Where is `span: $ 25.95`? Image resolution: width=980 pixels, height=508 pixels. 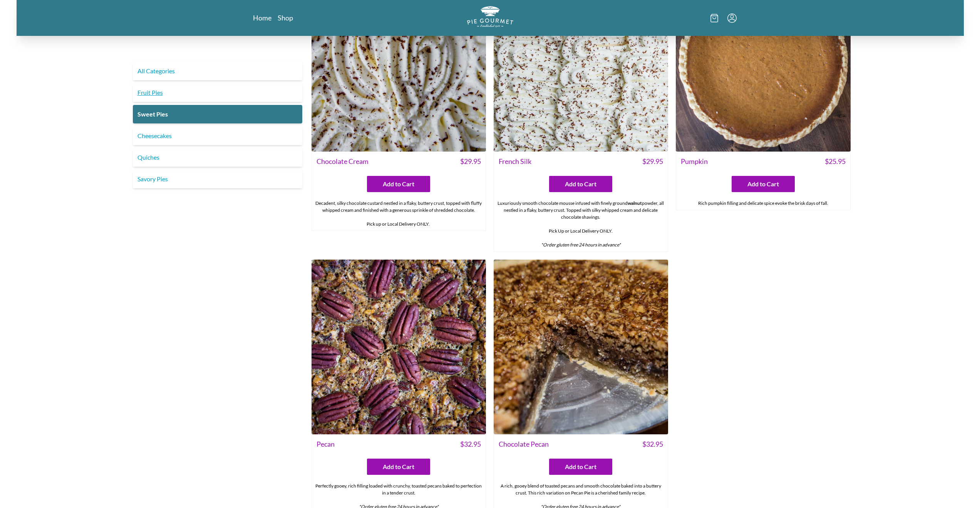 span: $ 25.95 is located at coordinates (836, 161).